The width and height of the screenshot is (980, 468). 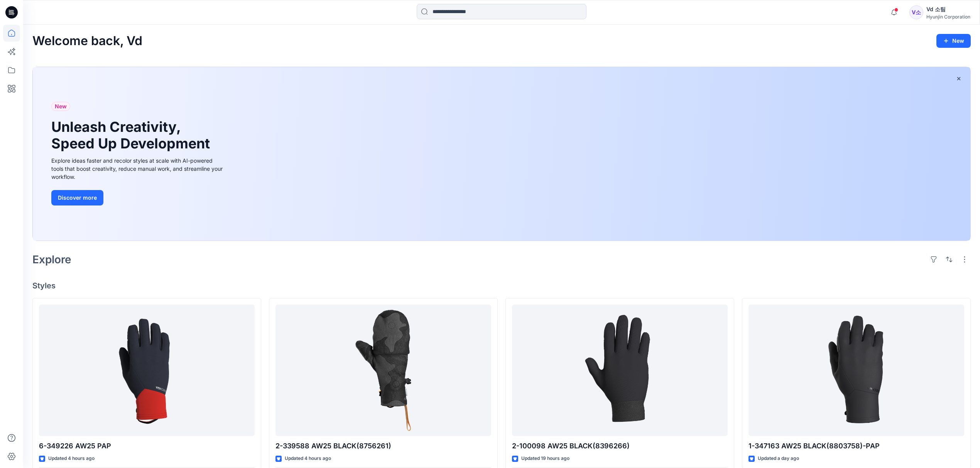 I want to click on p: Updated a day ago, so click(x=778, y=459).